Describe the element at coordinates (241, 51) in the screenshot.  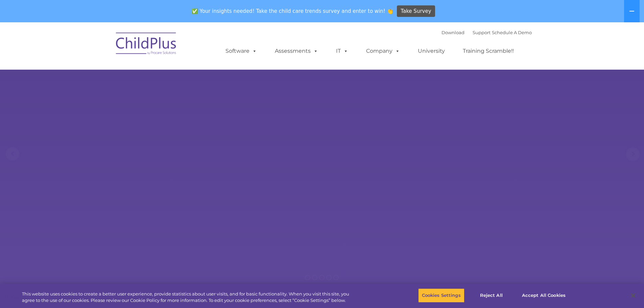
I see `a: Software` at that location.